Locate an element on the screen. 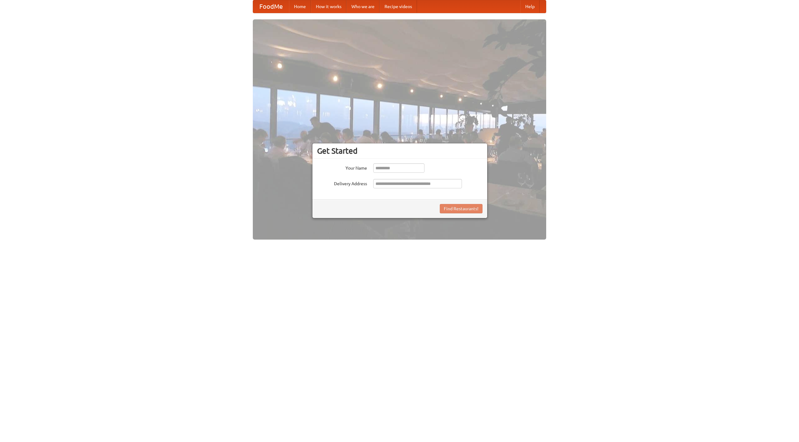 The image size is (799, 442). a: FoodMe is located at coordinates (271, 7).